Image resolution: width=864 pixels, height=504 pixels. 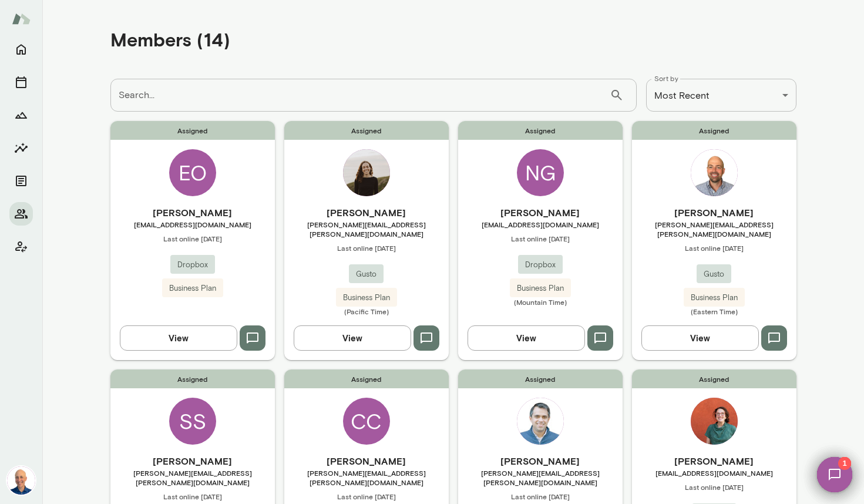 I want to click on div: Most Recent, so click(x=721, y=95).